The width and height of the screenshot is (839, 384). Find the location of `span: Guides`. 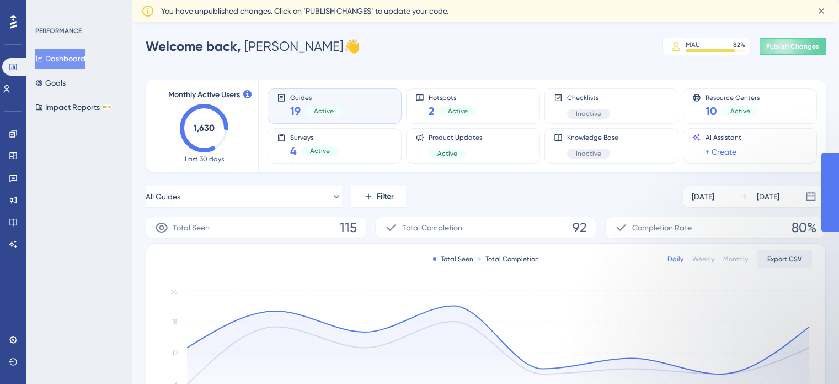

span: Guides is located at coordinates (316, 97).